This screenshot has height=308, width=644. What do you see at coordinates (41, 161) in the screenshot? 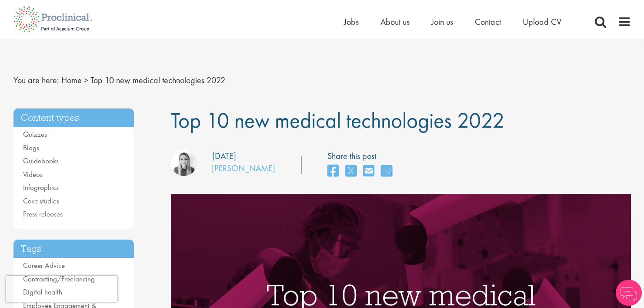
I see `a: Guidebooks` at bounding box center [41, 161].